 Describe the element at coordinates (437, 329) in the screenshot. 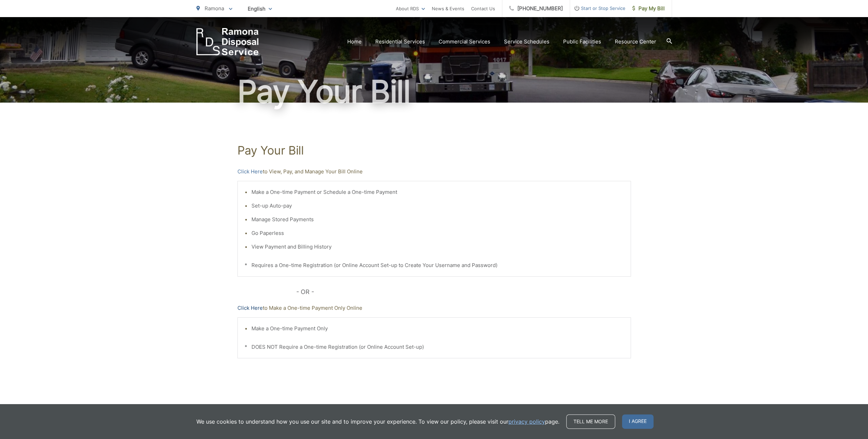

I see `li: Make a One-time Payment Only` at that location.